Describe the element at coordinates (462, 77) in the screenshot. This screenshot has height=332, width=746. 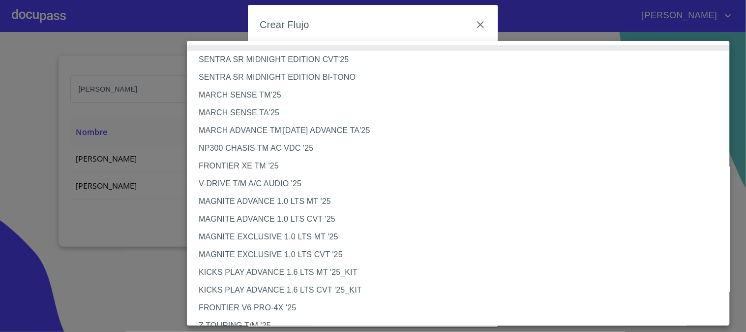
I see `li: SENTRA SR MIDNIGHT EDITION BI-TONO` at that location.